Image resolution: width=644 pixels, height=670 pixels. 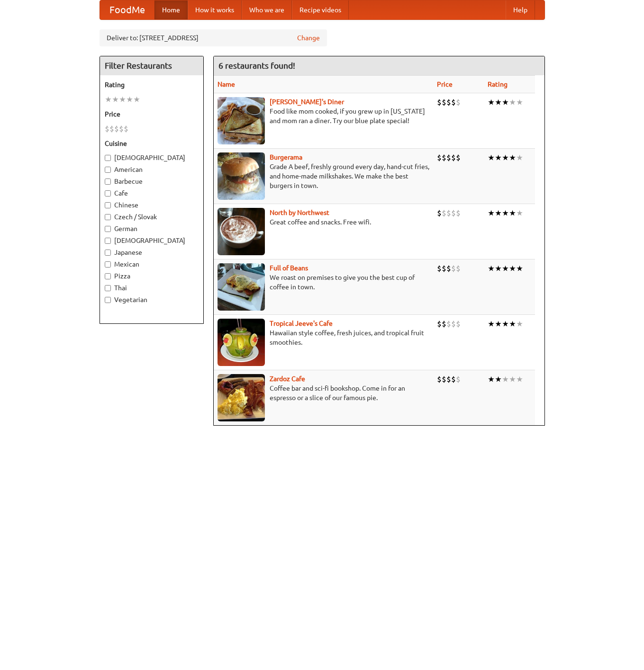 I want to click on input: Mexican, so click(x=108, y=264).